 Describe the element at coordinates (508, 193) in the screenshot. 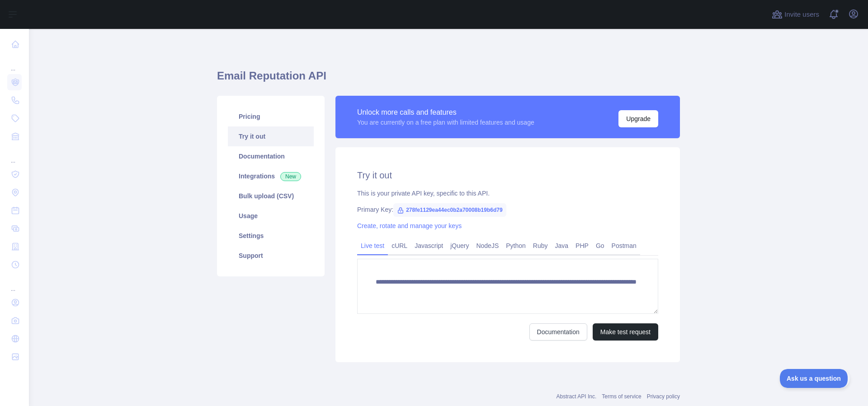

I see `div: This is your private API key, specific to this API.` at that location.